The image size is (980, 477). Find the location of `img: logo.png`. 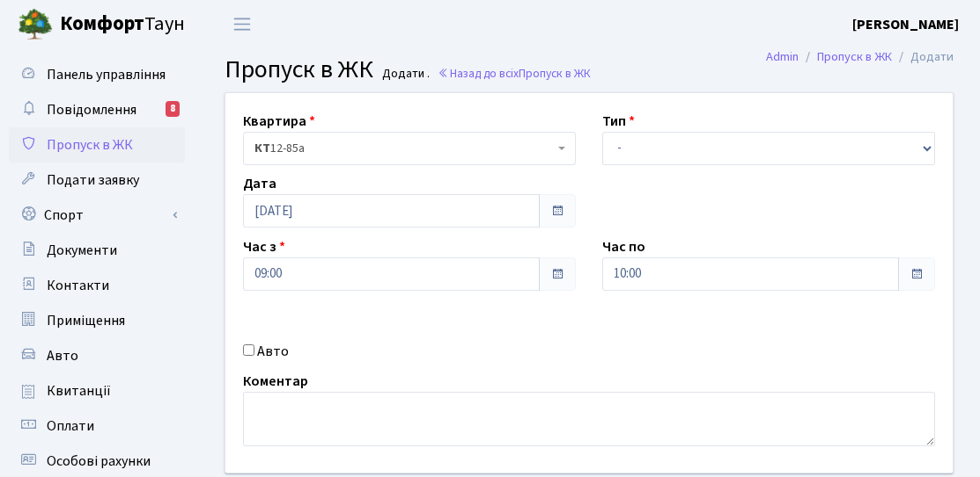

img: logo.png is located at coordinates (35, 24).